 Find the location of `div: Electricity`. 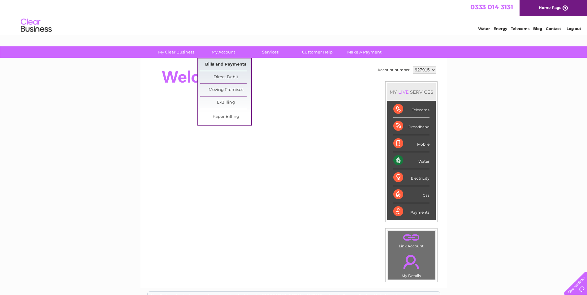

div: Electricity is located at coordinates (411, 178).